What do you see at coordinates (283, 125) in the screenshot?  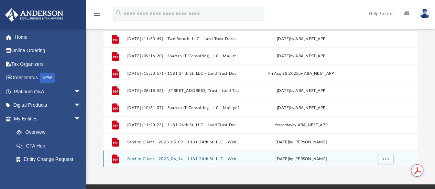 I see `span: yesterday` at bounding box center [283, 125].